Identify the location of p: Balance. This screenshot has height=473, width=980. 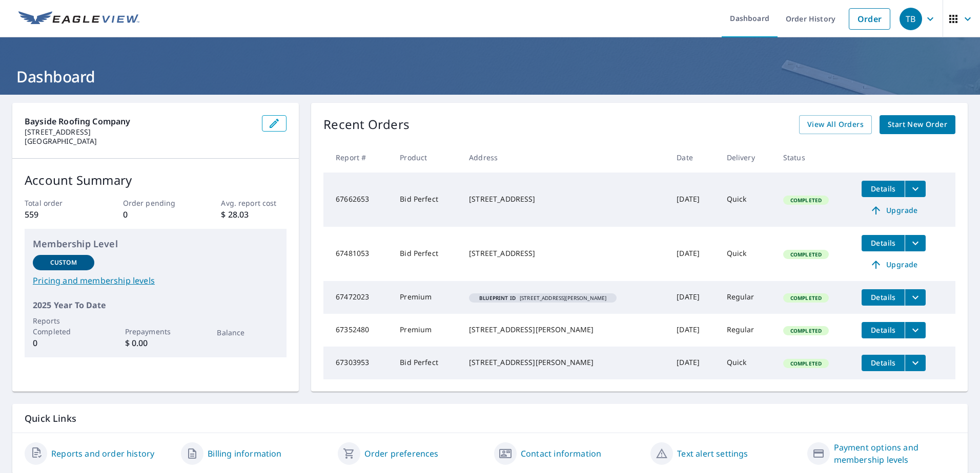
(248, 332).